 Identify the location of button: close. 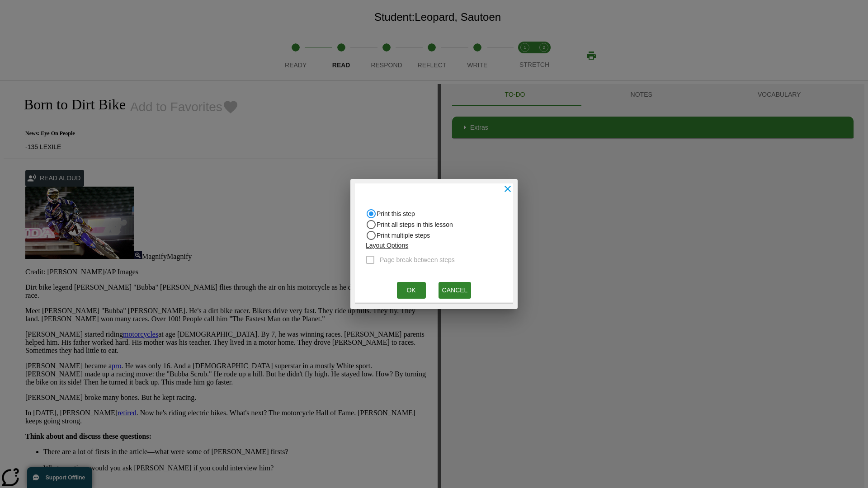
(508, 189).